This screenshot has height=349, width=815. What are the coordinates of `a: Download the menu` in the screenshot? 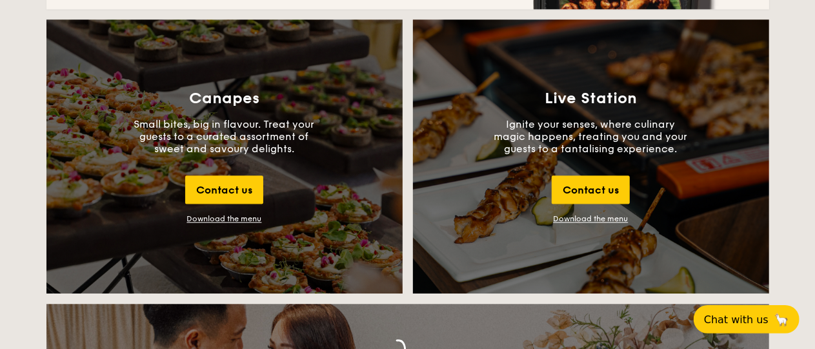 It's located at (591, 219).